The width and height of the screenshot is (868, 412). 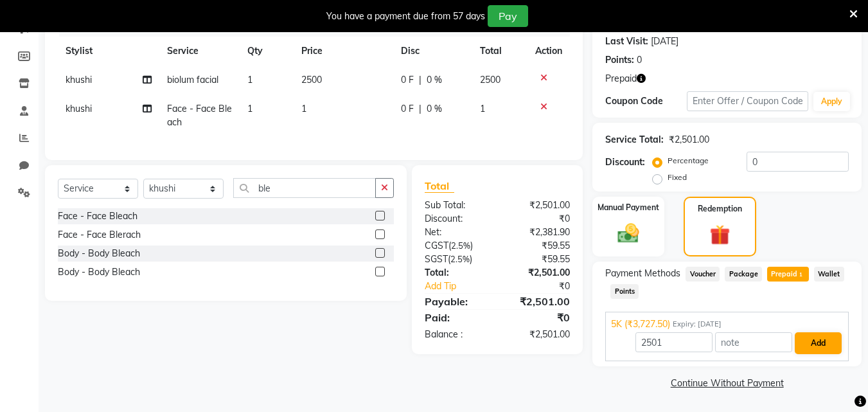 I want to click on div: Face - Face Bleach, so click(x=97, y=216).